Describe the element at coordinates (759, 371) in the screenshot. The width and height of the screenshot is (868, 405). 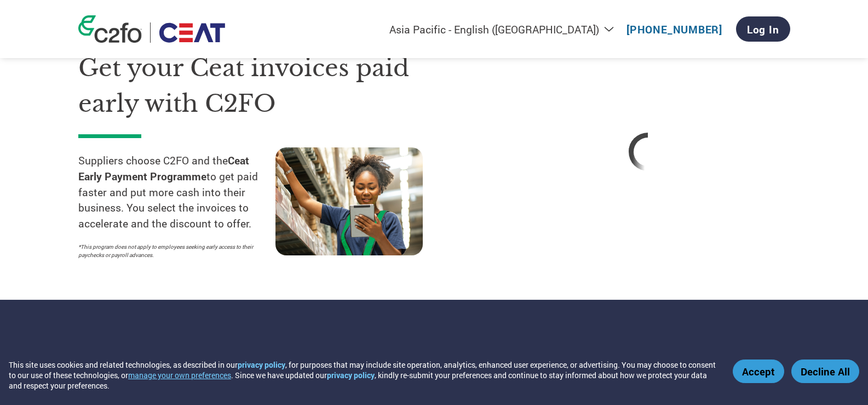
I see `button: Accept` at that location.